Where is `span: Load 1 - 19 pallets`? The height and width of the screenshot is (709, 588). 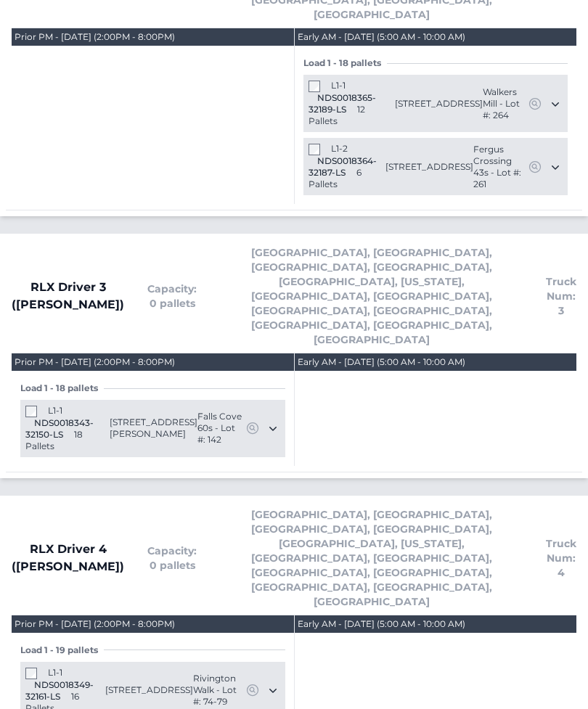 span: Load 1 - 19 pallets is located at coordinates (61, 651).